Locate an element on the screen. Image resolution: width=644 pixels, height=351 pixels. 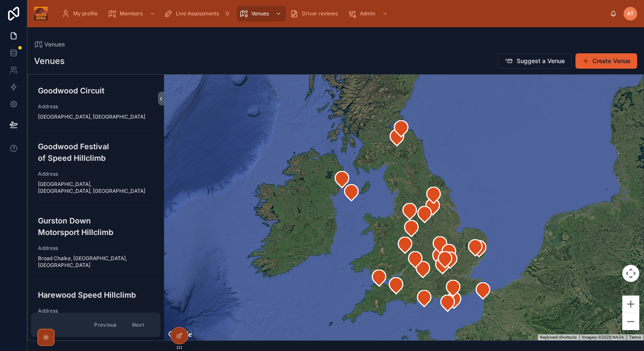
img: Google is located at coordinates (180, 335).